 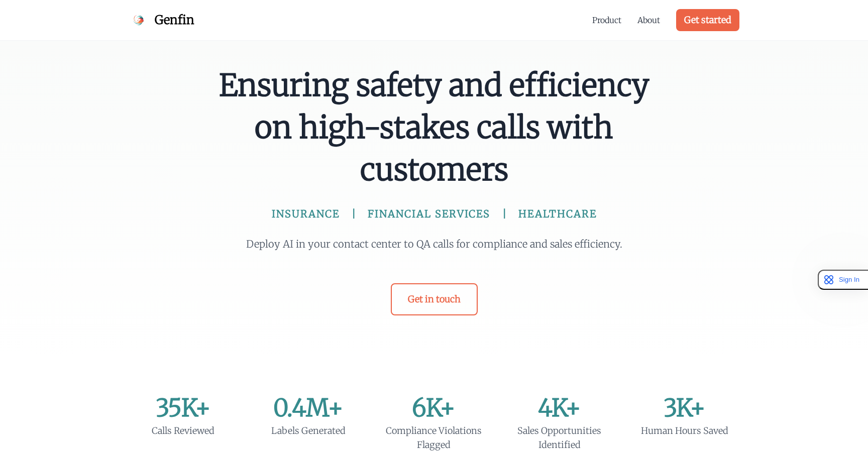 What do you see at coordinates (434, 408) in the screenshot?
I see `div: 6K+` at bounding box center [434, 408].